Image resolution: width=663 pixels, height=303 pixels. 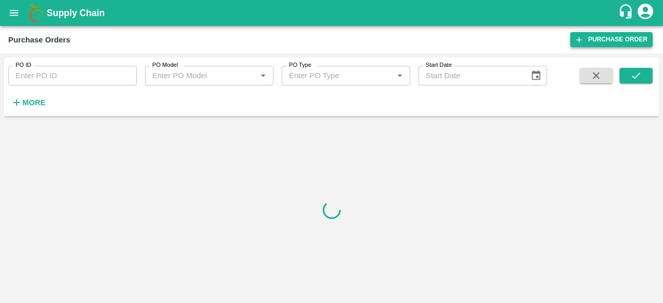 What do you see at coordinates (337, 76) in the screenshot?
I see `input: Enter PO Type` at bounding box center [337, 76].